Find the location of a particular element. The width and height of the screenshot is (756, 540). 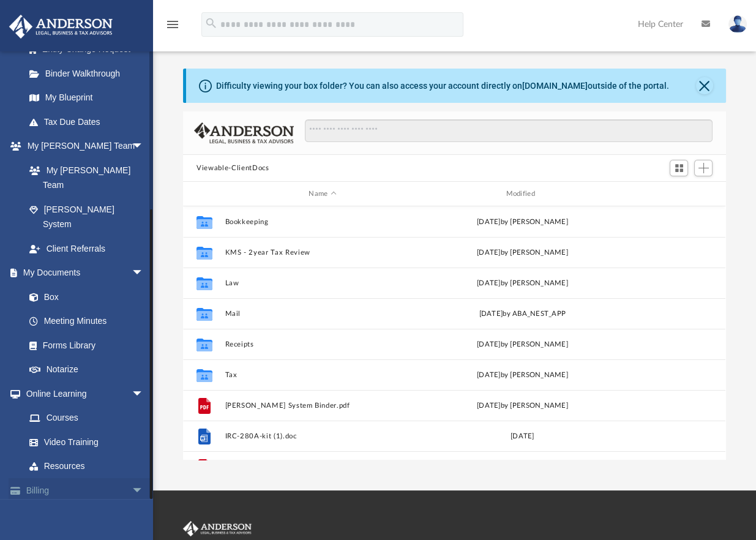

div: Difficulty viewing your box folder? You can also access your account directly on outside of the p... is located at coordinates (443, 86).